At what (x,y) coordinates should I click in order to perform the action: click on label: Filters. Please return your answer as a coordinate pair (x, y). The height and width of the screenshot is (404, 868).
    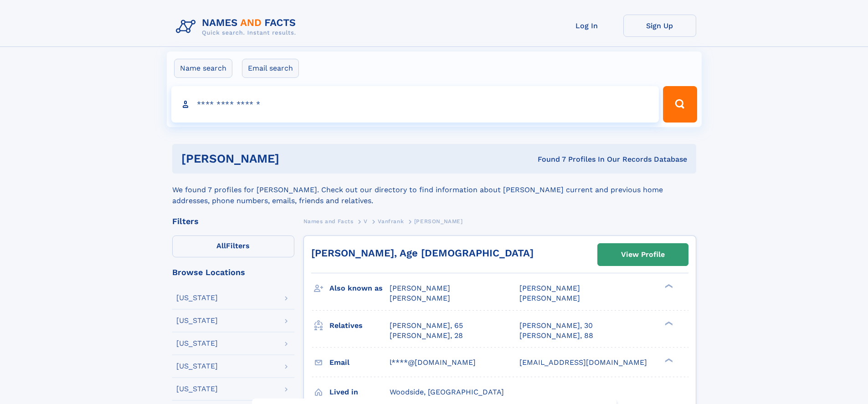
    Looking at the image, I should click on (234, 246).